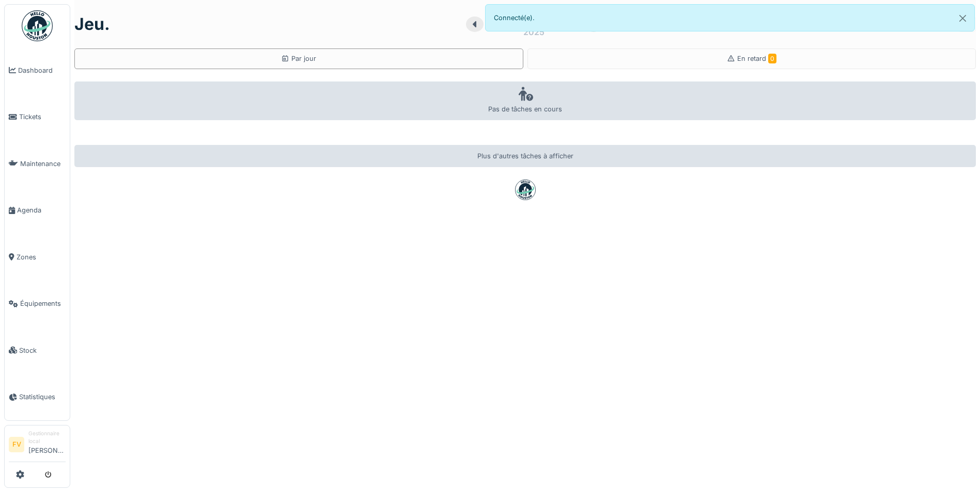  I want to click on a: Dashboard, so click(37, 70).